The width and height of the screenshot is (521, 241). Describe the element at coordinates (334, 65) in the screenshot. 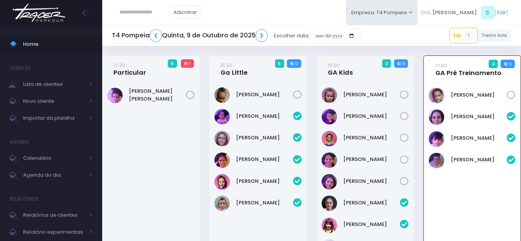

I see `small: 16:00` at that location.